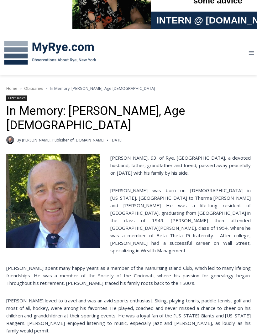 The image size is (257, 334). Describe the element at coordinates (78, 35) in the screenshot. I see `div: unique DIY crafts` at that location.